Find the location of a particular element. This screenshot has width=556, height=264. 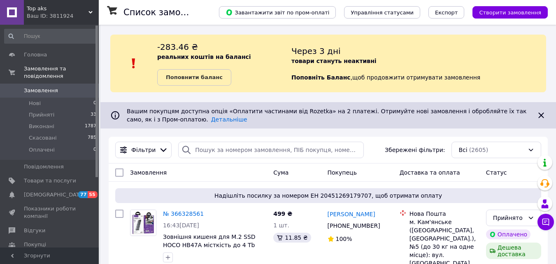

a: № 366328561 is located at coordinates (183, 213).